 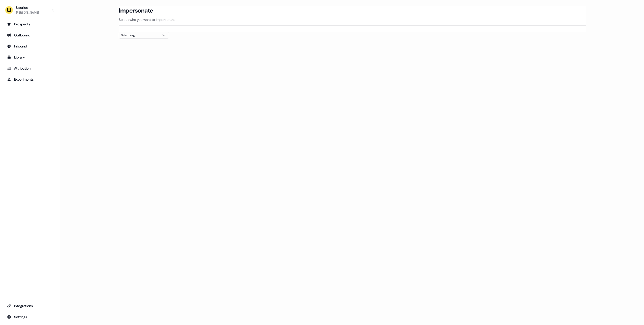 I want to click on div: Experiments, so click(x=30, y=80).